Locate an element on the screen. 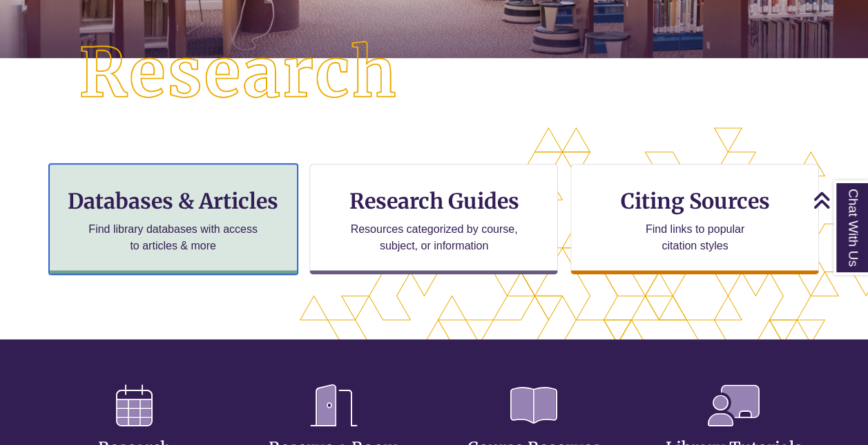  a: Databases & Articles Find library databases with access to articles & more is located at coordinates (173, 219).